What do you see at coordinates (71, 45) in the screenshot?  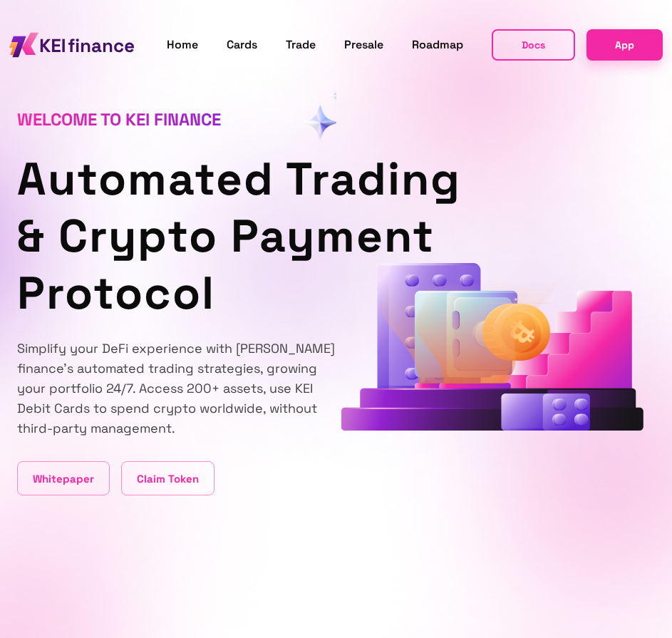 I see `img: KEI finance` at bounding box center [71, 45].